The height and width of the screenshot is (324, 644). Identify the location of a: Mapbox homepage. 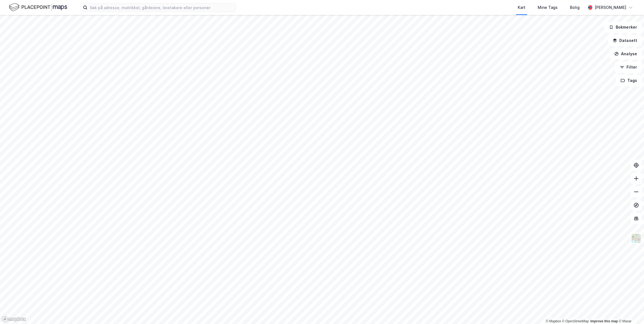
(14, 319).